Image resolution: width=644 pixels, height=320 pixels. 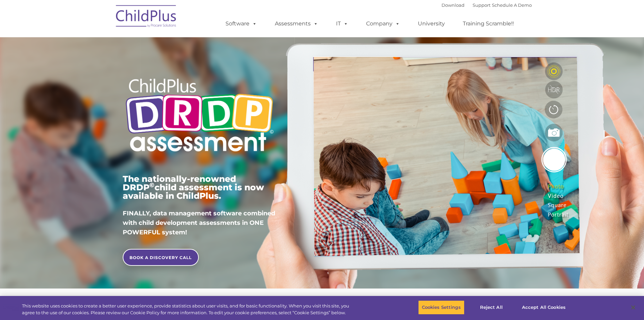 I want to click on a: Assessments, so click(x=297, y=23).